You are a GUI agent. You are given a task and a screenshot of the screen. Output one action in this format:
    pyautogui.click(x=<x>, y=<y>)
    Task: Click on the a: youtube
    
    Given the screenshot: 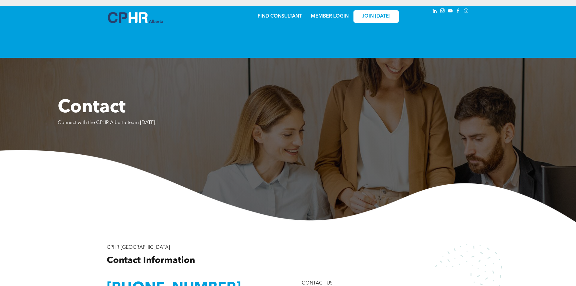 What is the action you would take?
    pyautogui.click(x=450, y=11)
    